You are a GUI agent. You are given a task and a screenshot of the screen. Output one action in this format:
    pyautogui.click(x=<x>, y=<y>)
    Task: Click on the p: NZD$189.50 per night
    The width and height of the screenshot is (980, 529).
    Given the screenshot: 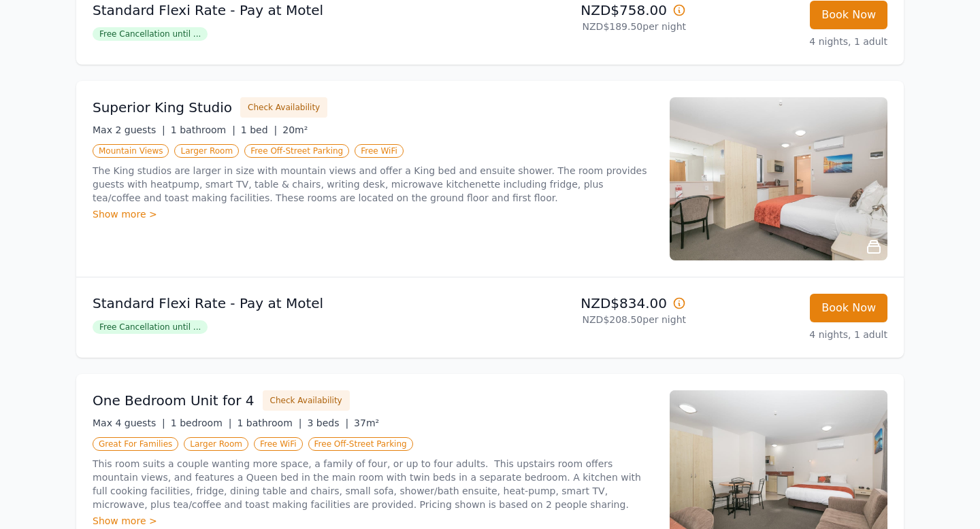 What is the action you would take?
    pyautogui.click(x=590, y=27)
    